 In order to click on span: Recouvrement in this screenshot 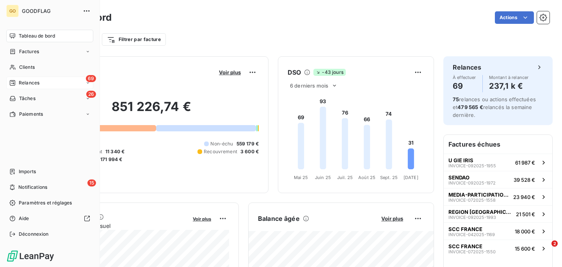, I will do `click(220, 151)`.